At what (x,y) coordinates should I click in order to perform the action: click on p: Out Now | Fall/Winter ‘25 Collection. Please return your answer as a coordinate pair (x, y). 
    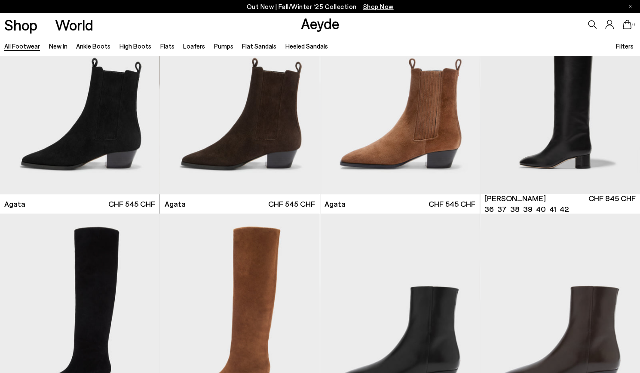
    Looking at the image, I should click on (320, 6).